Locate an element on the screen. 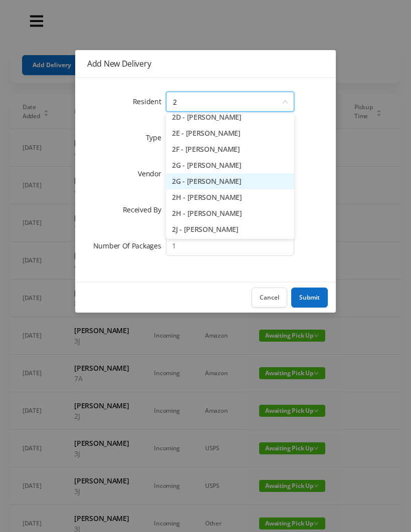 The height and width of the screenshot is (532, 411). label: Number Of Packages is located at coordinates (130, 245).